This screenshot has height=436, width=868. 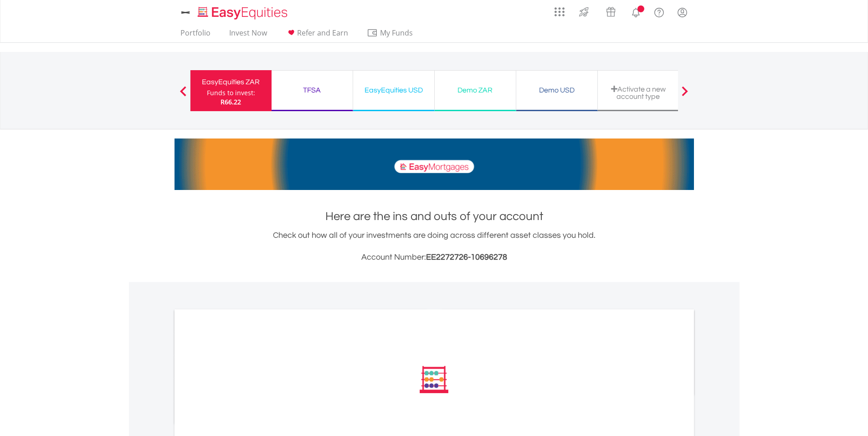 I want to click on div: Funds to invest:, so click(x=231, y=93).